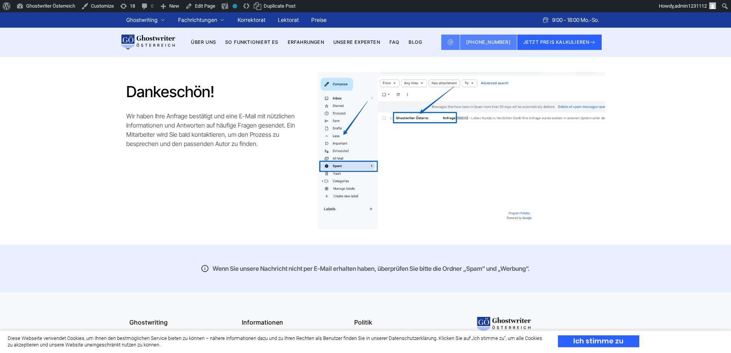  What do you see at coordinates (251, 20) in the screenshot?
I see `a: Korrektorat` at bounding box center [251, 20].